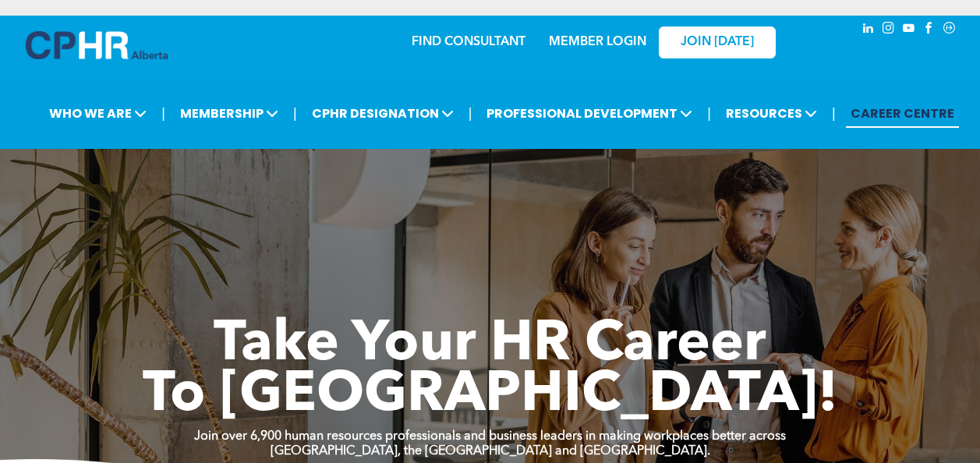 The height and width of the screenshot is (463, 980). What do you see at coordinates (468, 42) in the screenshot?
I see `a: FIND CONSULTANT` at bounding box center [468, 42].